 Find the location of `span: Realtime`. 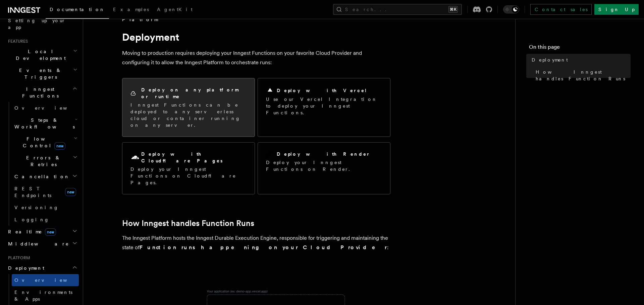

span: Realtime is located at coordinates (31, 232).